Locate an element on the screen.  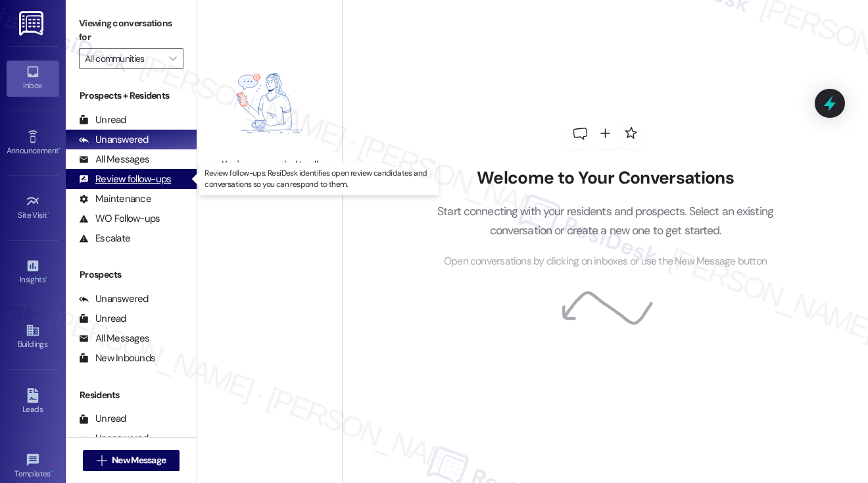
a: Insights • is located at coordinates (33, 272).